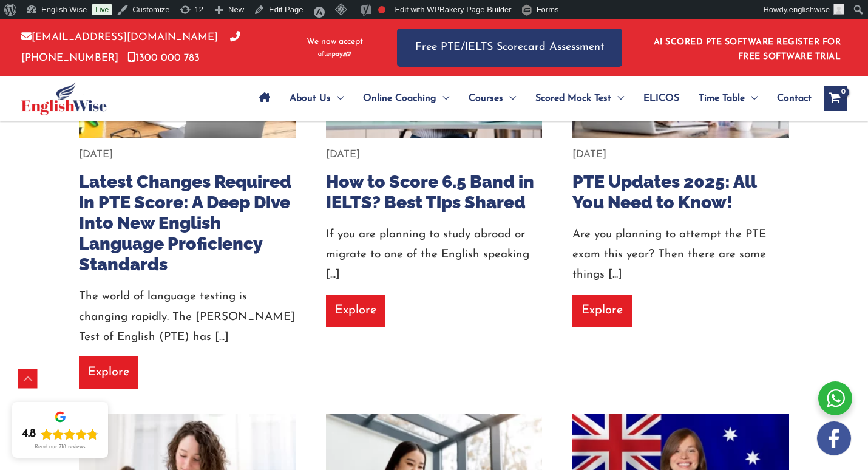  What do you see at coordinates (681, 255) in the screenshot?
I see `div: Are you planning to attempt the PTE exam this year? Then there are some things [...]` at bounding box center [681, 255].